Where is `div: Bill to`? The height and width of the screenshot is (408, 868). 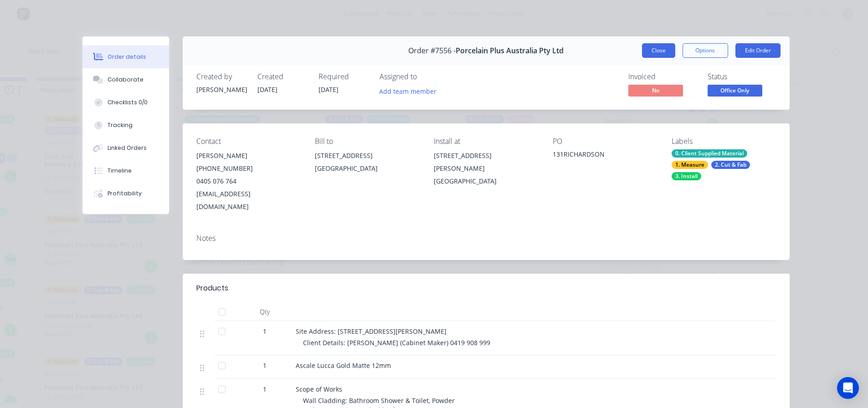 div: Bill to is located at coordinates (367, 141).